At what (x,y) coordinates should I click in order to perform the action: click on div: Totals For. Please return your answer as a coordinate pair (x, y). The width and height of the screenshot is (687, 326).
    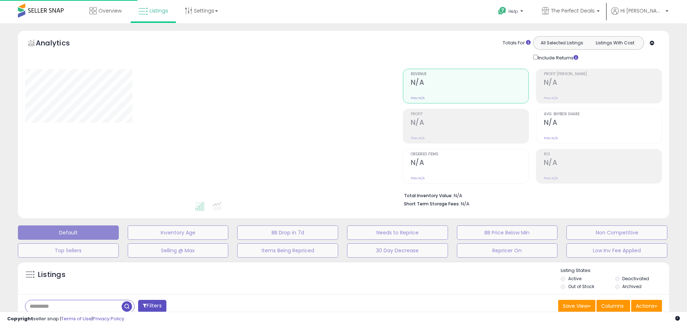
    Looking at the image, I should click on (517, 43).